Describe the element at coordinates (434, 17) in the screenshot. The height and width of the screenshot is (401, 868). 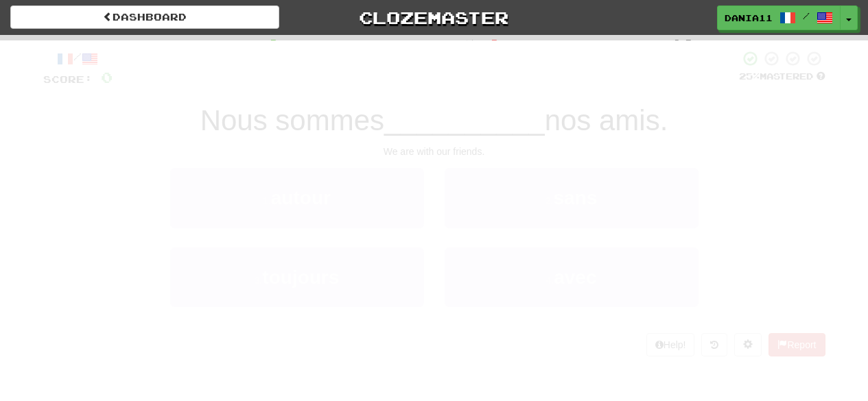
I see `a: Clozemaster` at that location.